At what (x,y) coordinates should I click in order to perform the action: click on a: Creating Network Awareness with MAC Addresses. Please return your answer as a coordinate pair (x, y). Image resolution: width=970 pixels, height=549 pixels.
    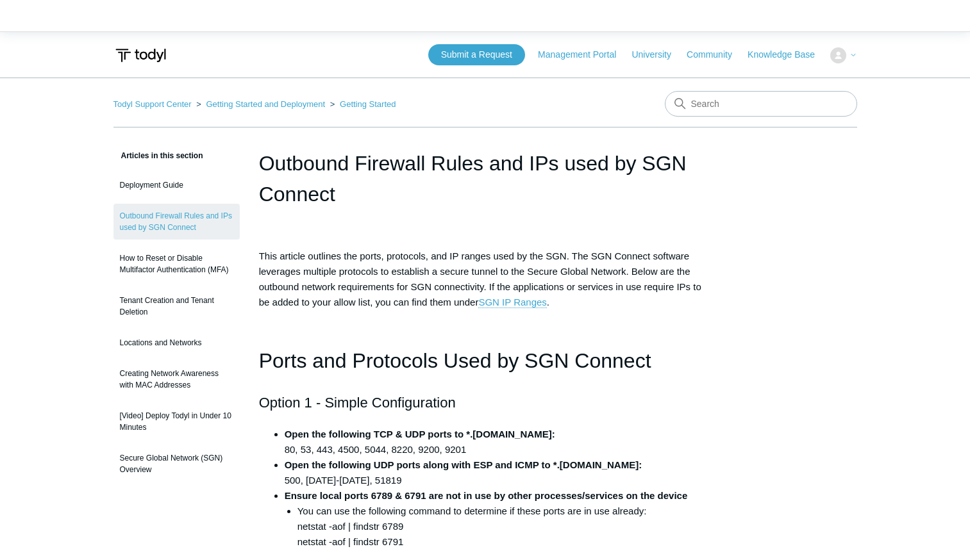
    Looking at the image, I should click on (176, 380).